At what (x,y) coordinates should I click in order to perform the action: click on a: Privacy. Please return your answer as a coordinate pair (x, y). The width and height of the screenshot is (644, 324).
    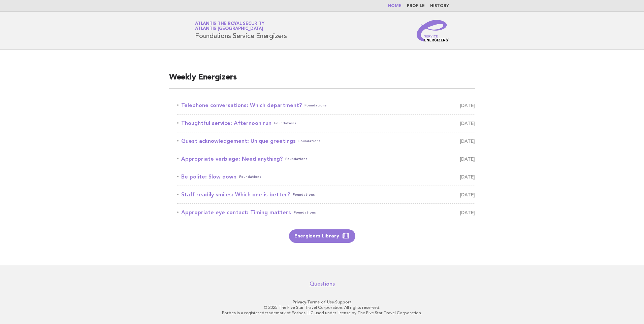
    Looking at the image, I should click on (299, 302).